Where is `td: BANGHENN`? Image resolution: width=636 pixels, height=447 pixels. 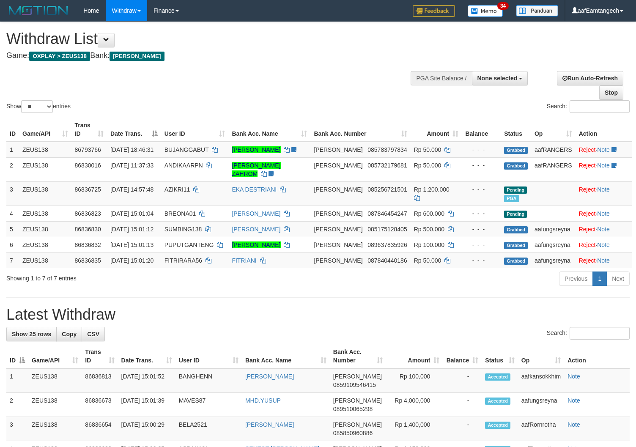 td: BANGHENN is located at coordinates (208, 380).